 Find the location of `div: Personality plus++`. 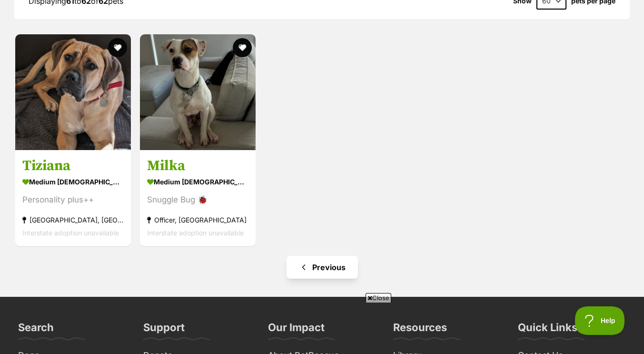

div: Personality plus++ is located at coordinates (73, 199).